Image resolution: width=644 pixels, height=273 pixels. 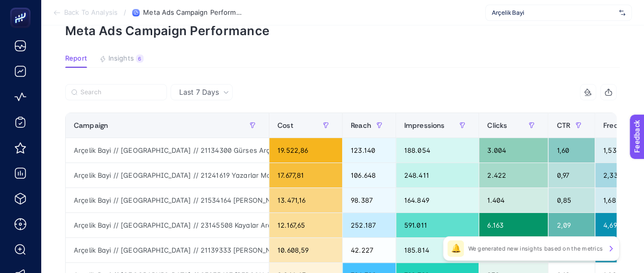 I want to click on img: svg%3e, so click(x=622, y=13).